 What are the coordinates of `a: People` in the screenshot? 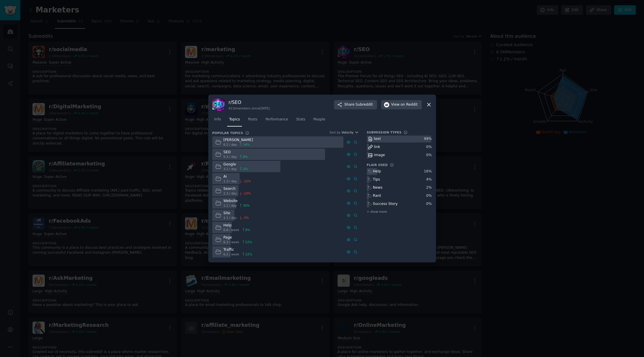 It's located at (319, 121).